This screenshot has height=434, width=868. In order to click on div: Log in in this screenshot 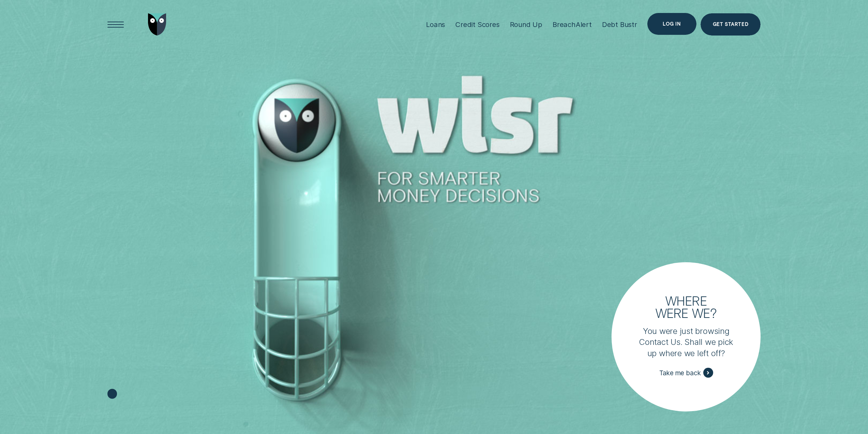, I will do `click(672, 24)`.